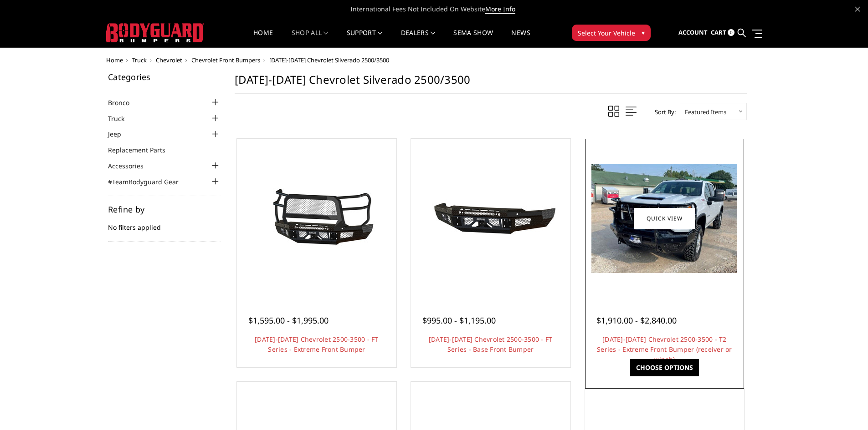 The height and width of the screenshot is (430, 868). Describe the element at coordinates (225, 60) in the screenshot. I see `span: Chevrolet Front Bumpers` at that location.